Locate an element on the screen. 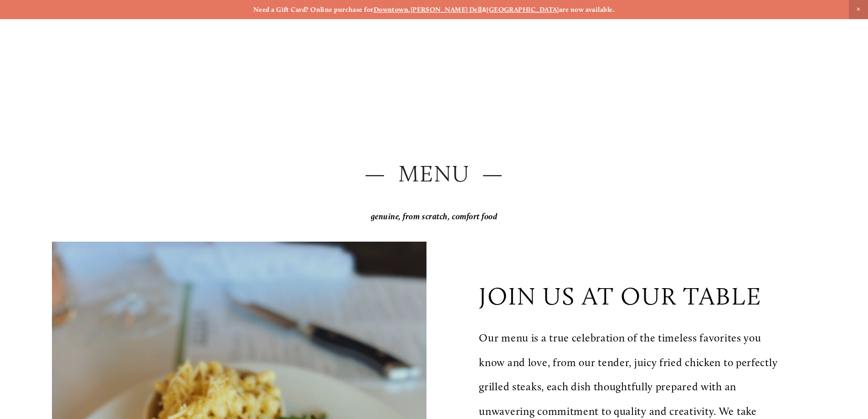 The image size is (868, 419). strong: Need a Gift Card? Online purchase for is located at coordinates (313, 10).